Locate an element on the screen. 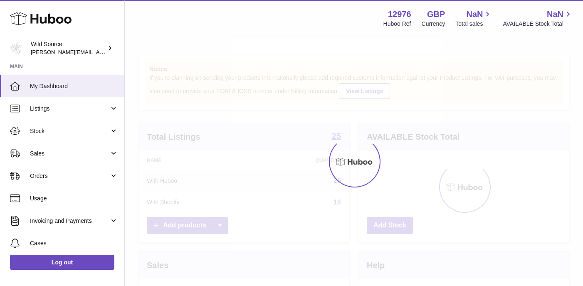 The image size is (583, 286). div: Wild Source is located at coordinates (68, 48).